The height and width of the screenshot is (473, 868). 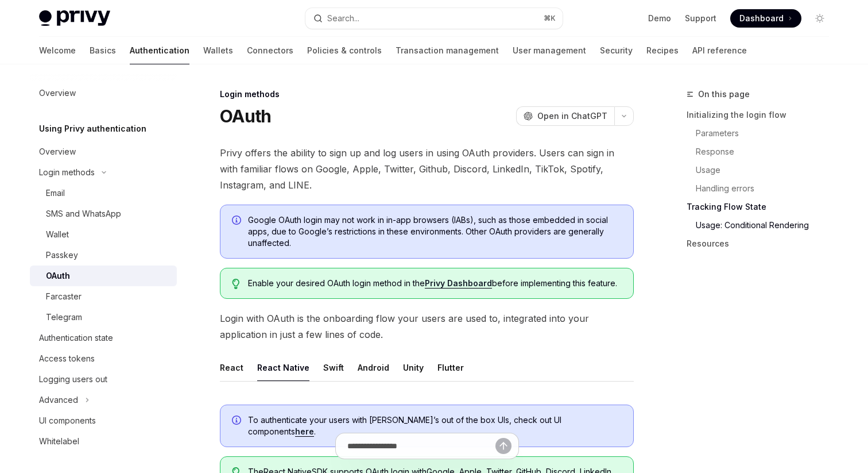 What do you see at coordinates (104, 442) in the screenshot?
I see `a: Whitelabel` at bounding box center [104, 442].